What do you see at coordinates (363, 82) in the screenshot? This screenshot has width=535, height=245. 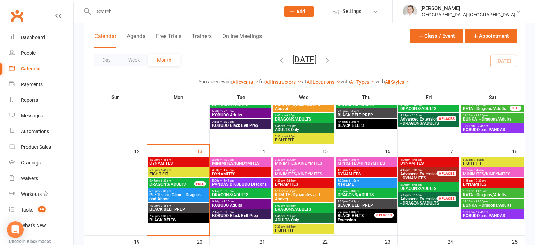 I see `a: All Types` at bounding box center [363, 82].